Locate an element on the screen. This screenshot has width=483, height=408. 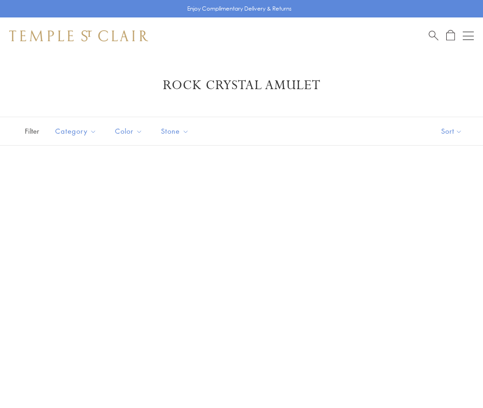
h1: Rock Crystal Amulet is located at coordinates (241, 86).